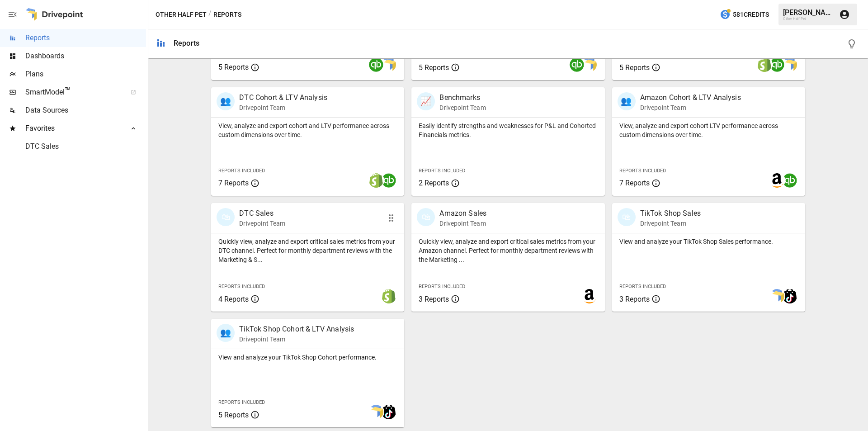  I want to click on span: DTC Sales, so click(85, 146).